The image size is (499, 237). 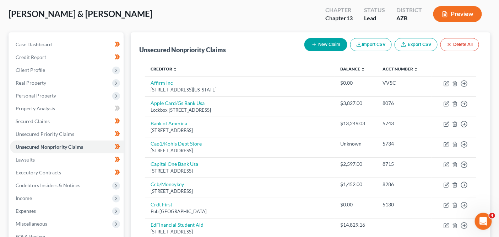 What do you see at coordinates (67, 57) in the screenshot?
I see `a: Credit Report` at bounding box center [67, 57].